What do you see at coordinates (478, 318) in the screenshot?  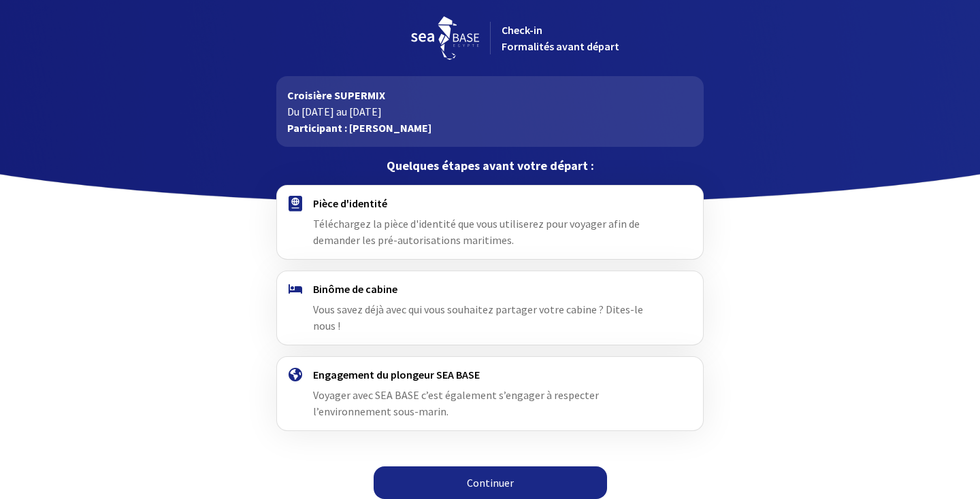 I see `span: Vous savez déjà avec qui vous souhaitez partager votre cabine ? Dites-le nous !` at bounding box center [478, 318].